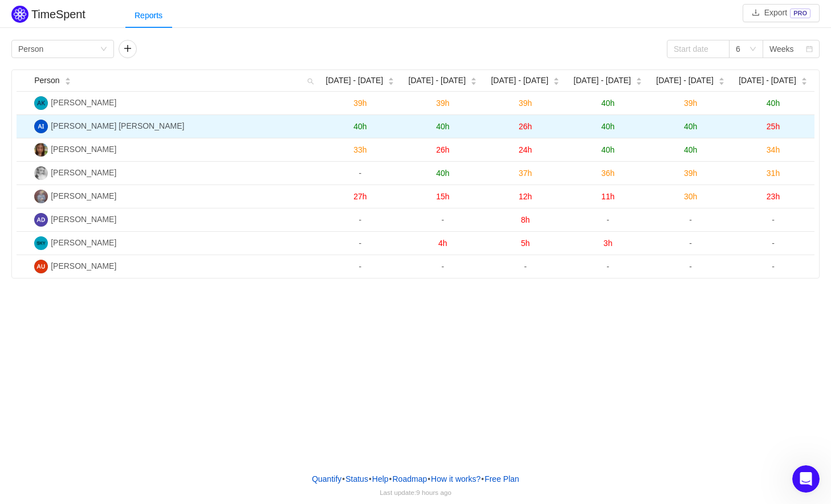  Describe the element at coordinates (525, 173) in the screenshot. I see `span: 37h` at that location.